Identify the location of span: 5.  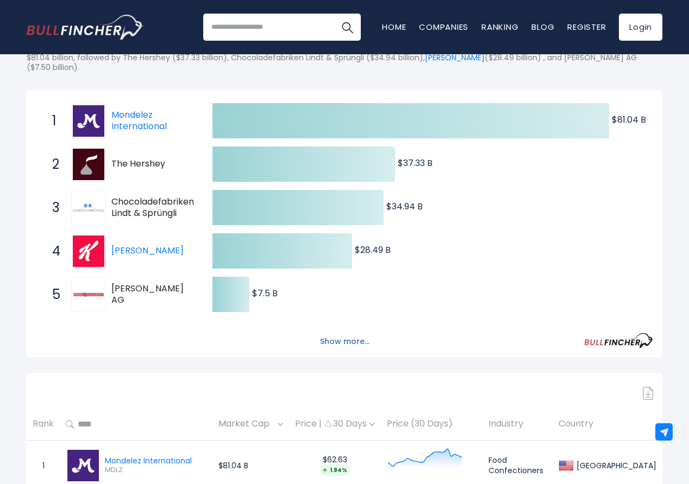
(52, 295).